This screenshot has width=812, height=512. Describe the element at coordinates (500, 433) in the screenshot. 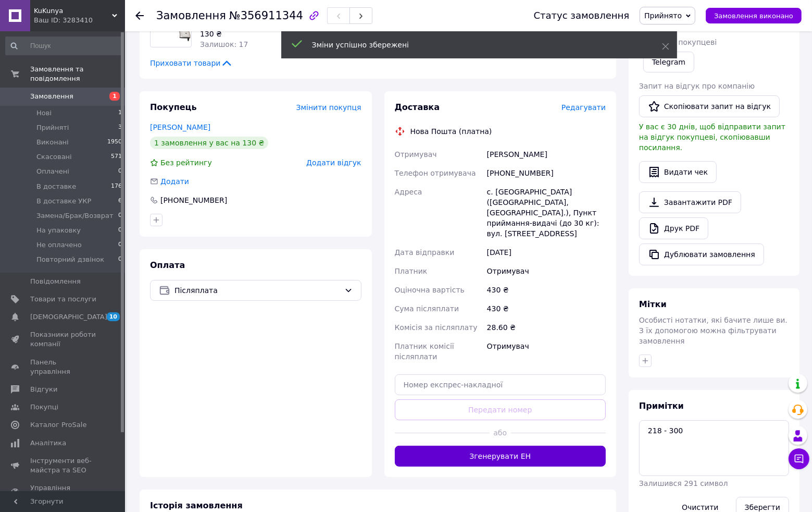

I see `span: або` at that location.